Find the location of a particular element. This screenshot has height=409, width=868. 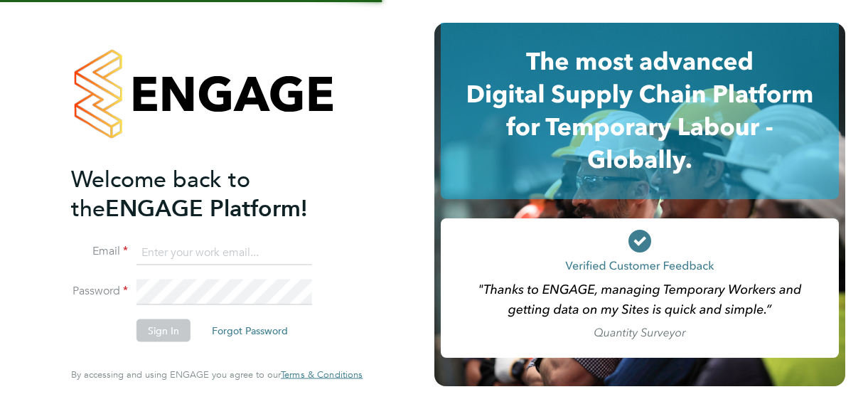

button: Sign In is located at coordinates (163, 331).